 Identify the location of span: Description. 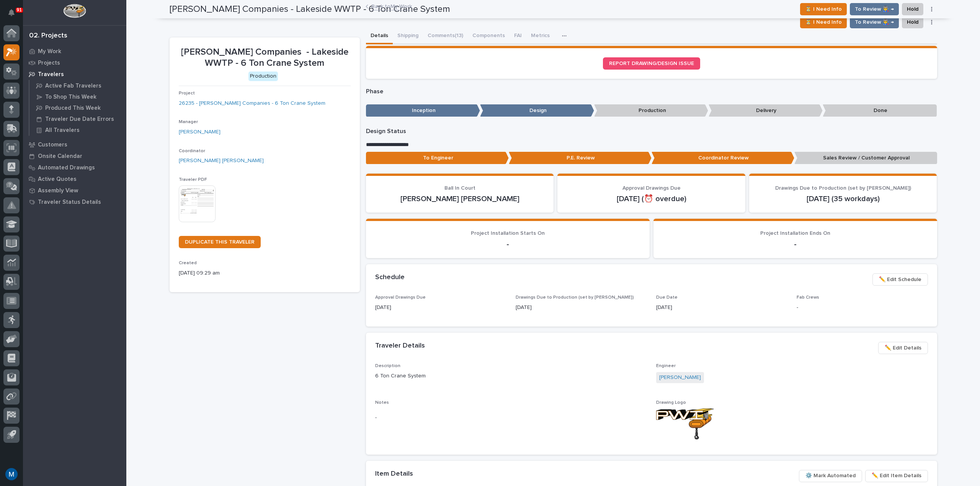
(388, 366).